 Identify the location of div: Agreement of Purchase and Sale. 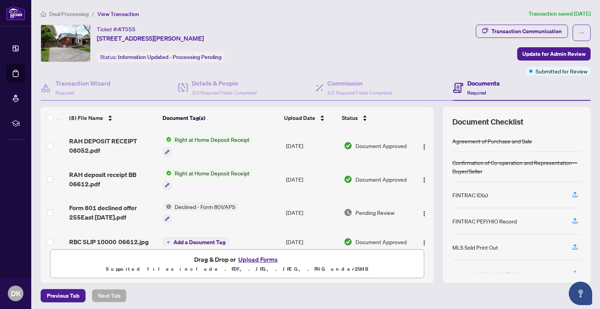
(493, 141).